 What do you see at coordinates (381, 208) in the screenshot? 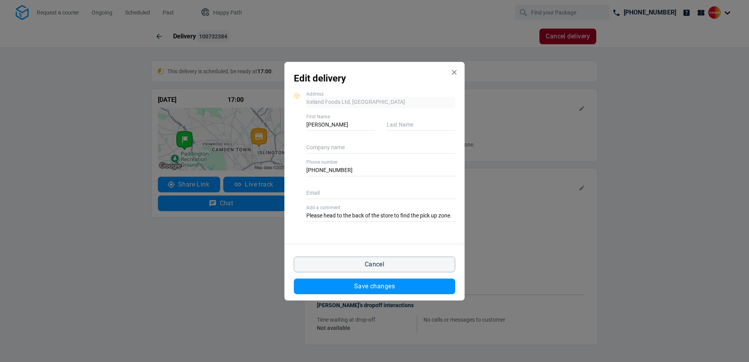
I see `label: Add a comment` at bounding box center [381, 208].